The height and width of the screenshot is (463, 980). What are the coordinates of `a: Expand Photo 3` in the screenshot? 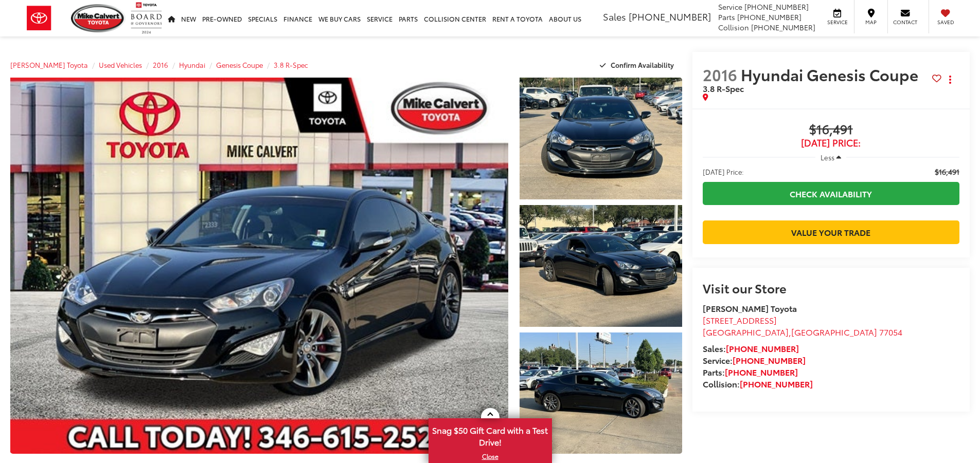 It's located at (601, 393).